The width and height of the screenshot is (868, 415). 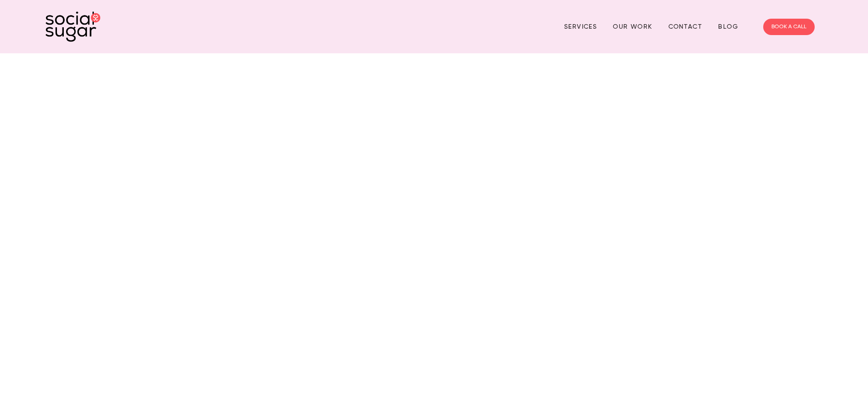 I want to click on img: SocialSugar, so click(x=73, y=27).